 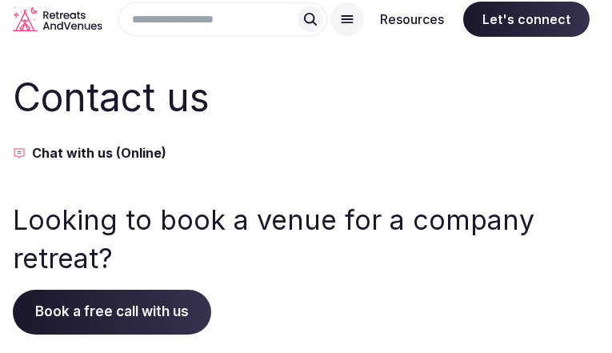 What do you see at coordinates (58, 18) in the screenshot?
I see `a: Visit the homepage` at bounding box center [58, 18].